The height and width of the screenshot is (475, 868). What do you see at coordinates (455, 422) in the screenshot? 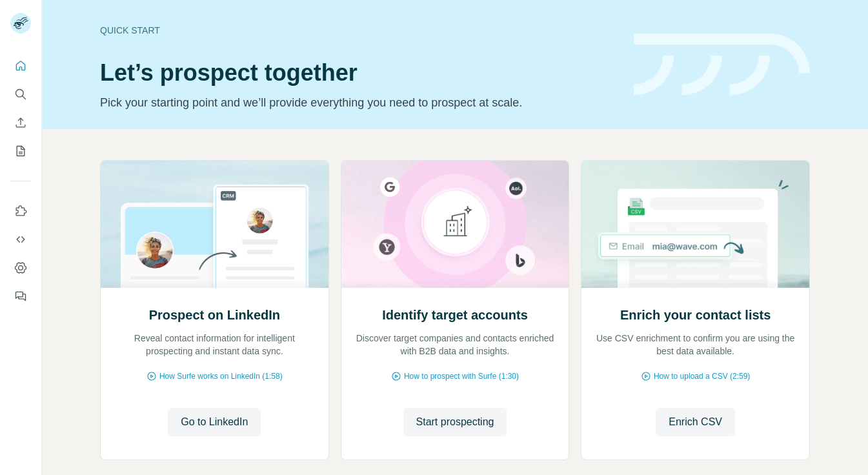
I see `button: Start prospecting` at bounding box center [455, 422].